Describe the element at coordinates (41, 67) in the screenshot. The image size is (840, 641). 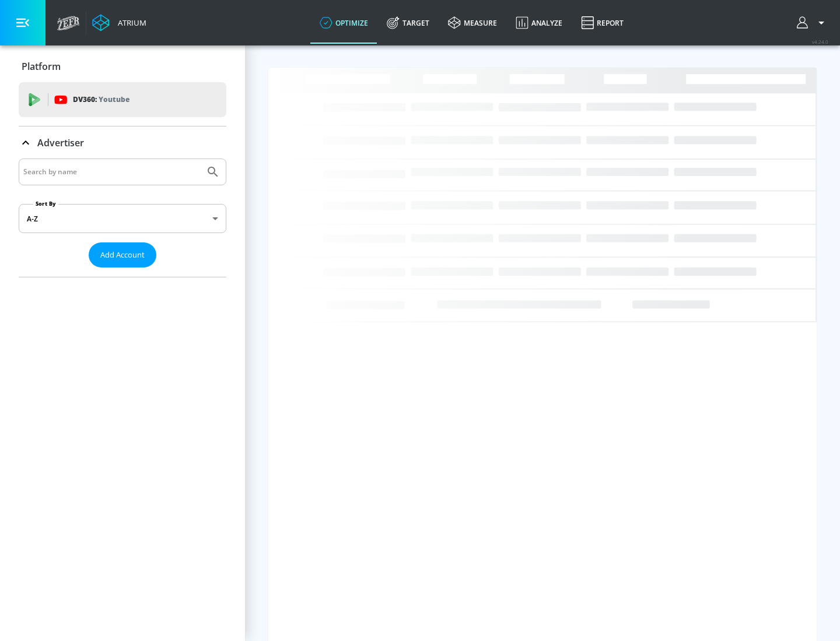
I see `p: Platform` at that location.